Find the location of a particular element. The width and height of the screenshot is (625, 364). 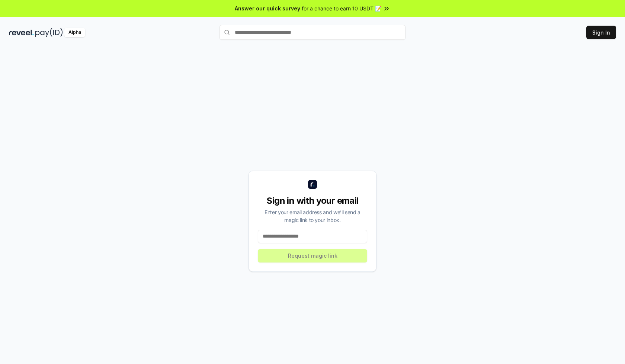

div: Enter your email address and we’ll send a magic link to your inbox. is located at coordinates (312, 216).